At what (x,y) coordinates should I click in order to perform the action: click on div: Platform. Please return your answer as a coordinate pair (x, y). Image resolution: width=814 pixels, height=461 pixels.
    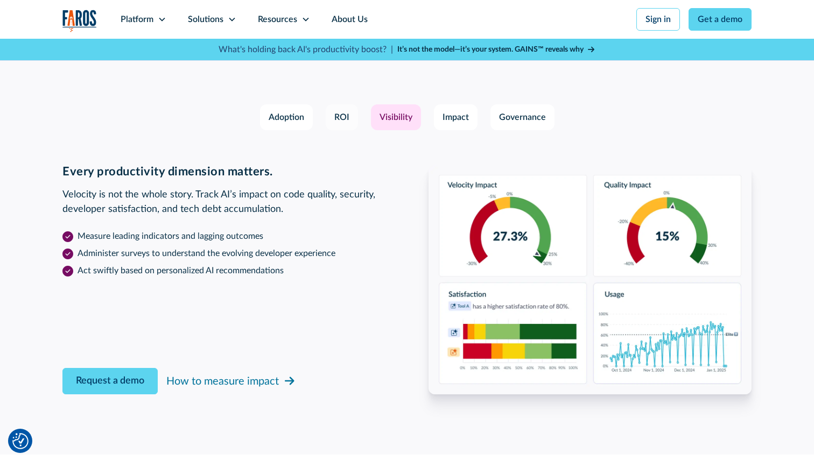
    Looking at the image, I should click on (137, 19).